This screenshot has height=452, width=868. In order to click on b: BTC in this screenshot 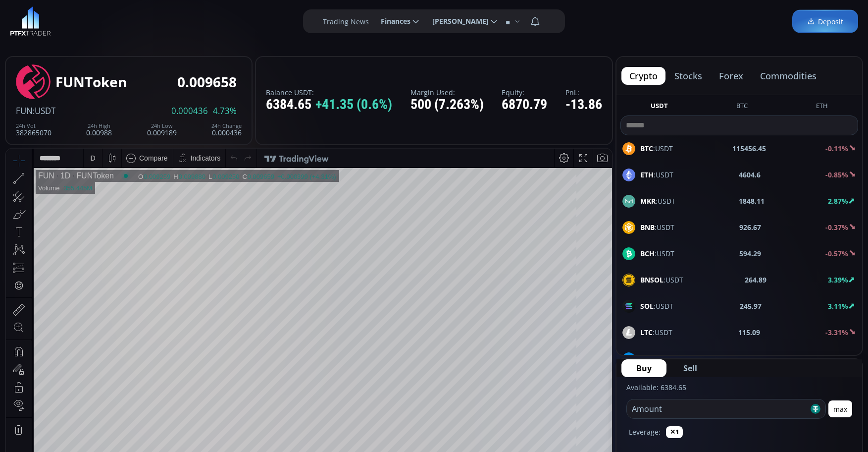, I will do `click(647, 148)`.